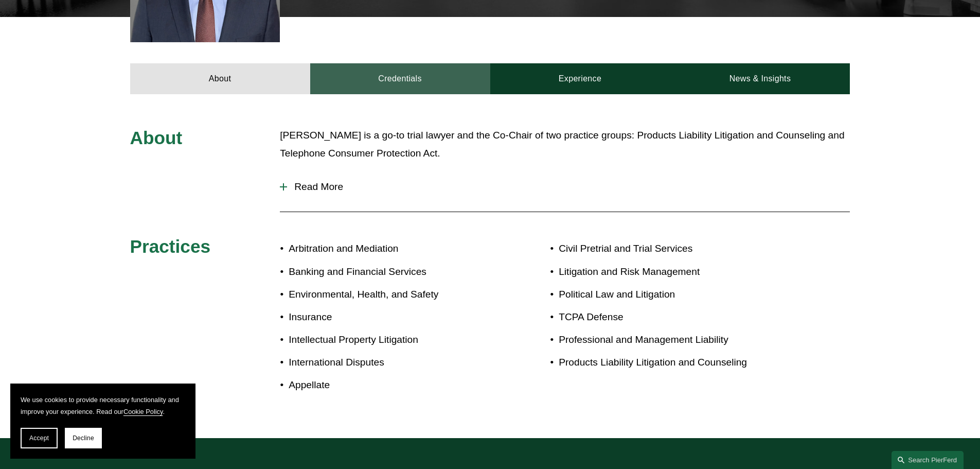  What do you see at coordinates (389, 362) in the screenshot?
I see `p: International Disputes` at bounding box center [389, 362].